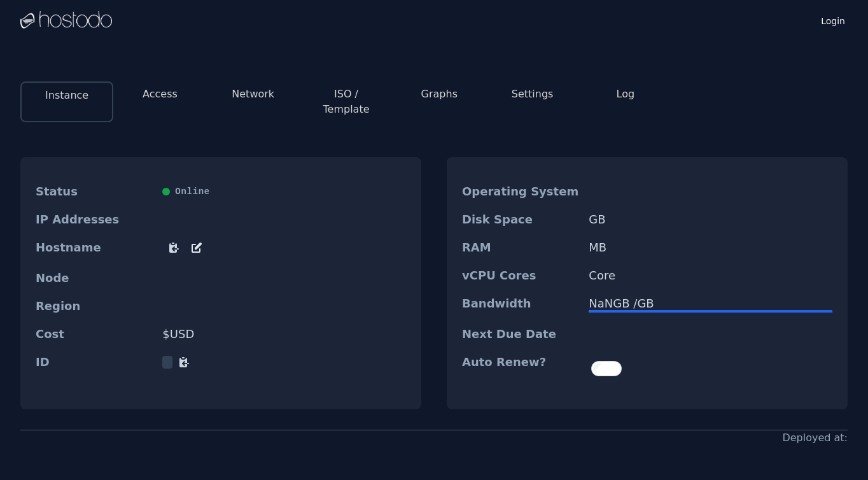 Image resolution: width=868 pixels, height=480 pixels. I want to click on button: Log, so click(626, 94).